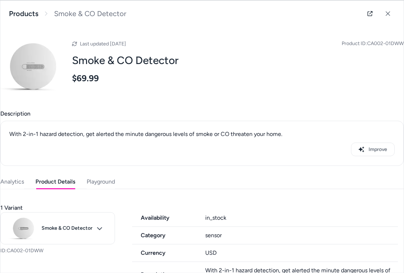 This screenshot has height=273, width=404. Describe the element at coordinates (68, 13) in the screenshot. I see `nav: breadcrumb` at that location.